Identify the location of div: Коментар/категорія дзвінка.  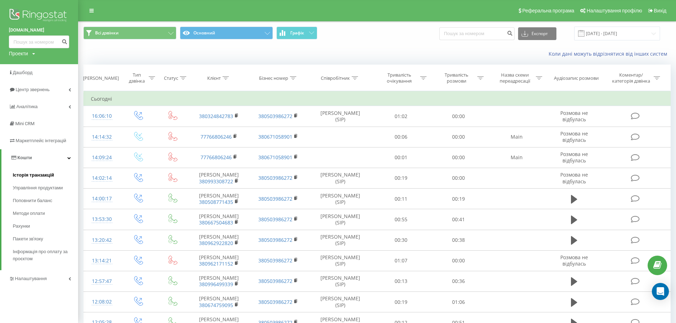
(631, 78).